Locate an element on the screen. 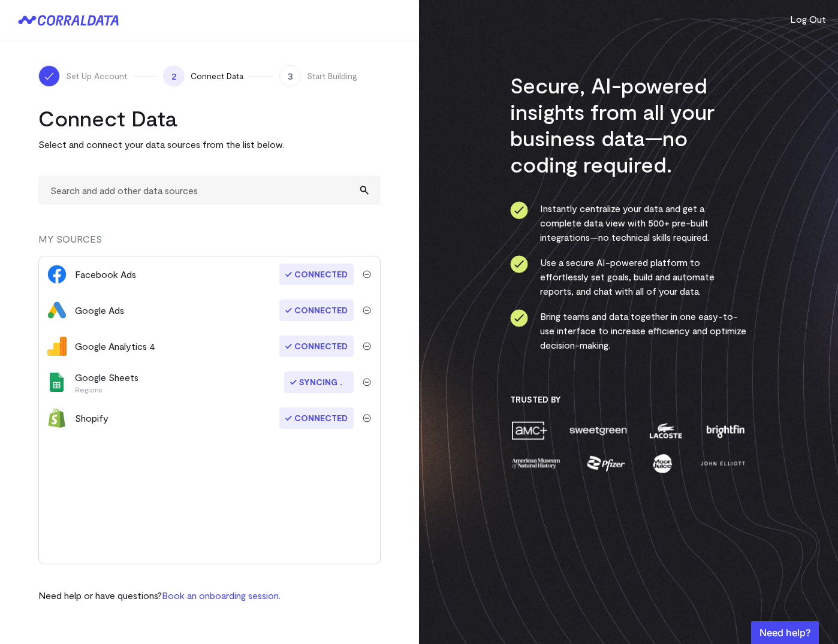 The width and height of the screenshot is (838, 644). span: Set Up Account is located at coordinates (96, 76).